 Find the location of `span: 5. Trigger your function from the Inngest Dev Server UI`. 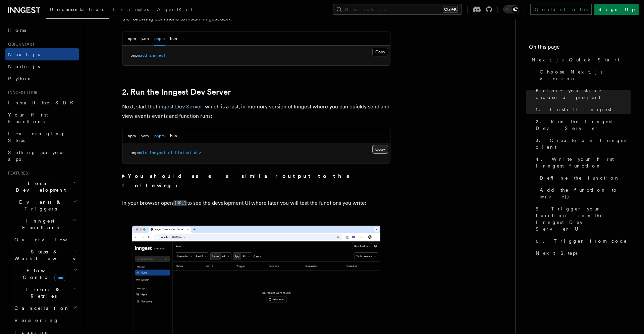

span: 5. Trigger your function from the Inngest Dev Server UI is located at coordinates (583, 219).